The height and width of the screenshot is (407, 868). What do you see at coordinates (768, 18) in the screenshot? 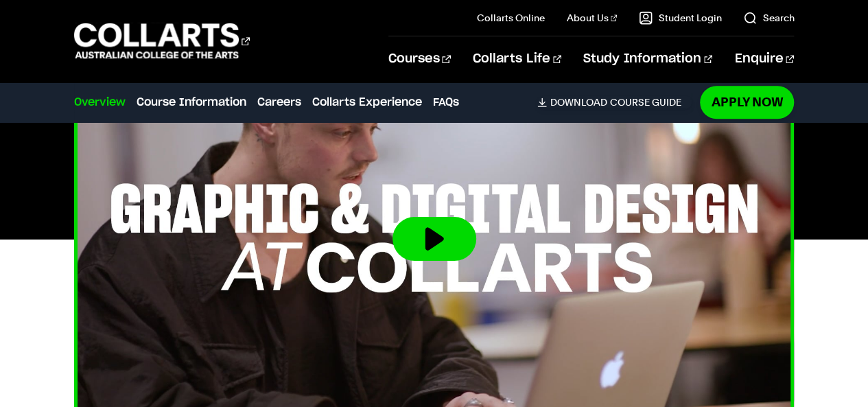
I see `a: Search` at bounding box center [768, 18].